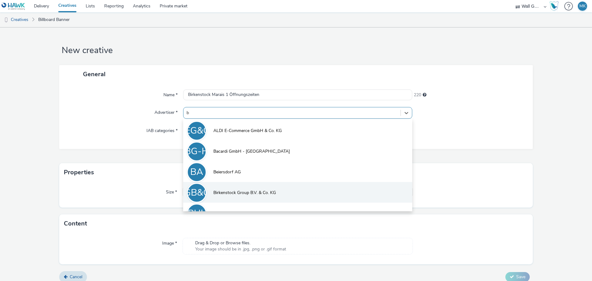 The height and width of the screenshot is (281, 592). Describe the element at coordinates (241, 243) in the screenshot. I see `span: Drag & Drop or Browse files.` at that location.